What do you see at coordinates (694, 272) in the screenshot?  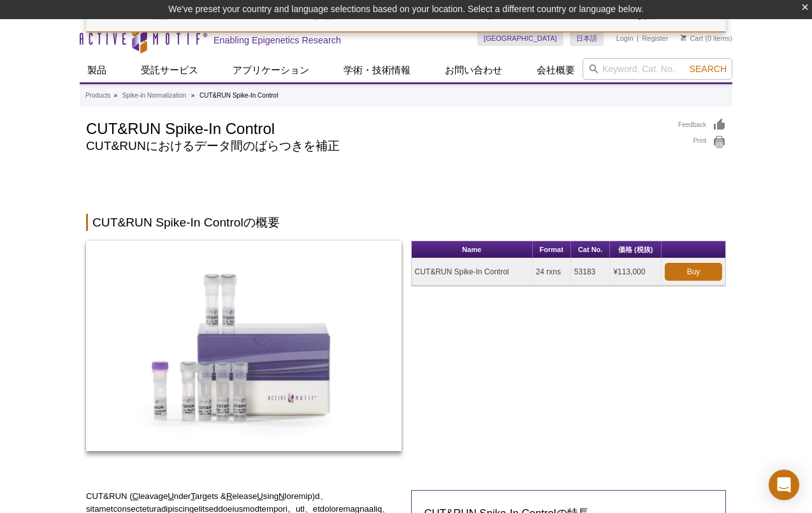 I see `a: Buy` at bounding box center [694, 272].